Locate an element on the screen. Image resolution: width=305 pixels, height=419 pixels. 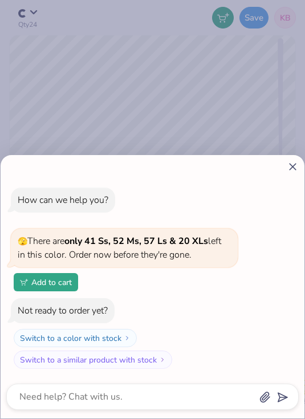
button: Switch to a color with stock is located at coordinates (75, 338).